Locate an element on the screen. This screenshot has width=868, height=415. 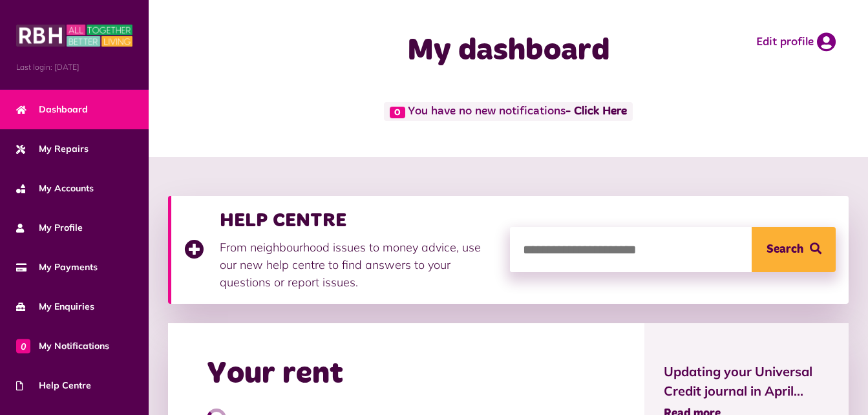
img: MyRBH is located at coordinates (74, 35).